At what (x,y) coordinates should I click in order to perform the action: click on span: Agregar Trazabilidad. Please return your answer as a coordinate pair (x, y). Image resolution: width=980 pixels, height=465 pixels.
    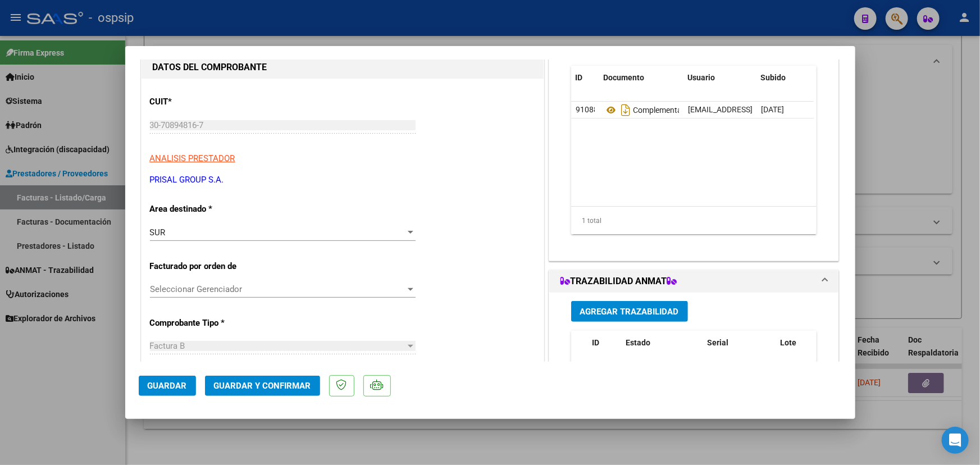
    Looking at the image, I should click on (630, 312).